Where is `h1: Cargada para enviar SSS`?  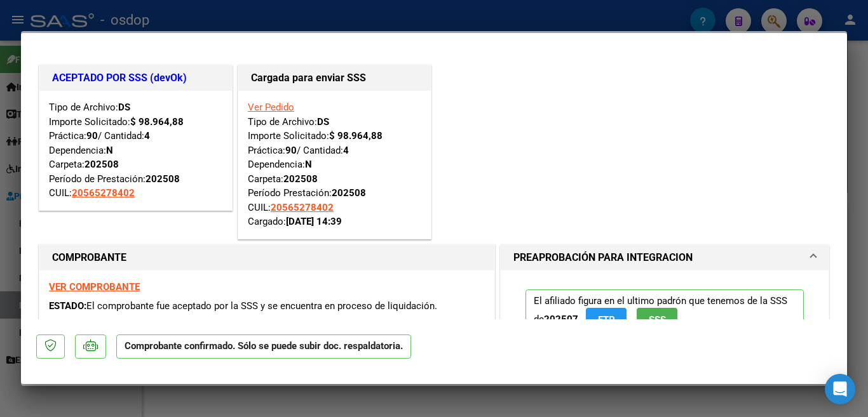
h1: Cargada para enviar SSS is located at coordinates (334, 78).